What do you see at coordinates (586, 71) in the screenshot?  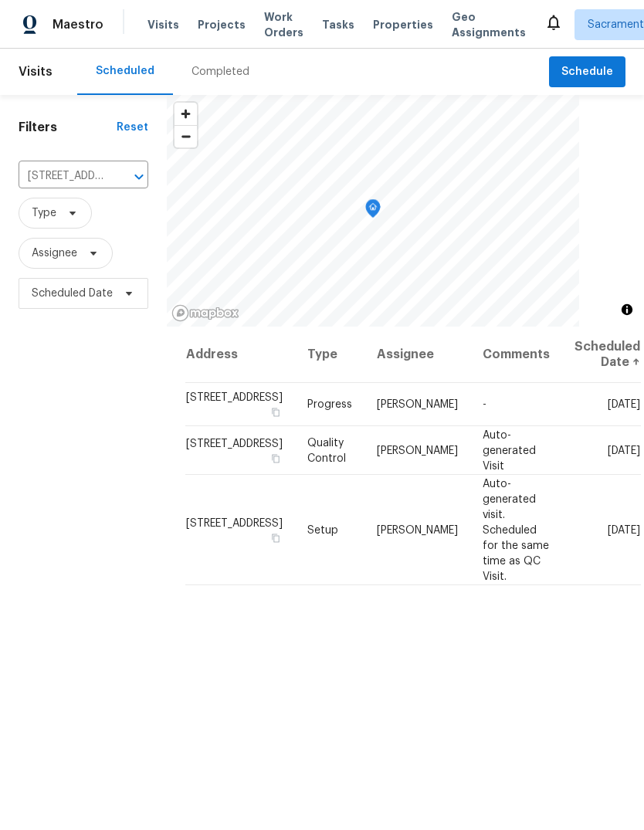 I see `button: Schedule` at bounding box center [586, 71].